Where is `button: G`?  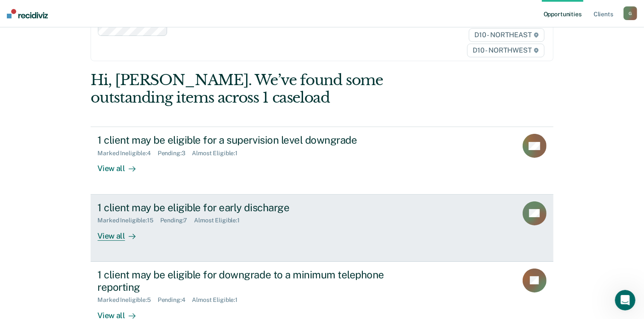
button: G is located at coordinates (630, 13).